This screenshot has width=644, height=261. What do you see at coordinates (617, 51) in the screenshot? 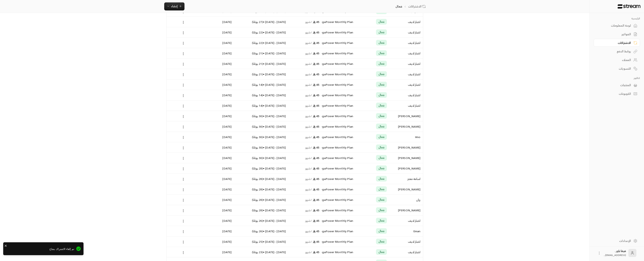
I see `a: روابط الدفع` at bounding box center [617, 51].